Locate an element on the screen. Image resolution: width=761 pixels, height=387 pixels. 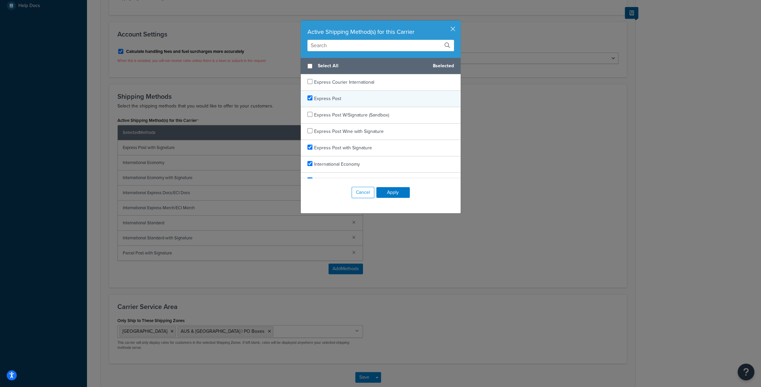
span: International Economy with Signature is located at coordinates (352, 180).